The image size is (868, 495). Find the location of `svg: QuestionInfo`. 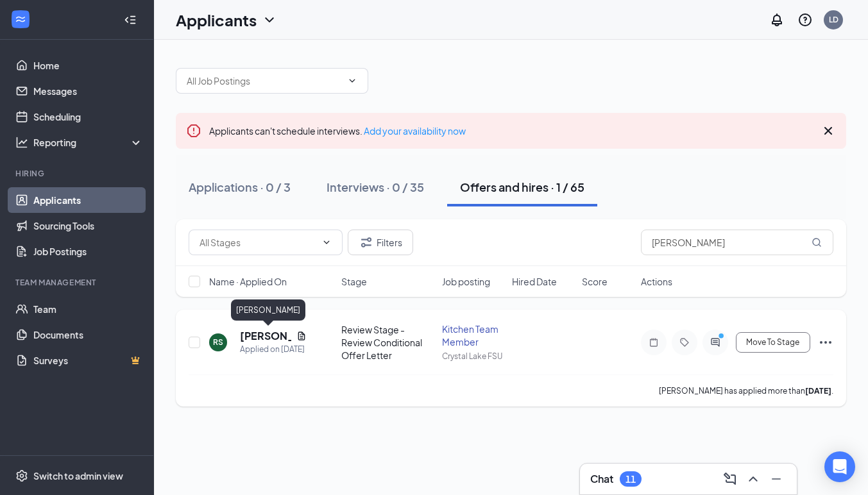

svg: QuestionInfo is located at coordinates (805, 20).